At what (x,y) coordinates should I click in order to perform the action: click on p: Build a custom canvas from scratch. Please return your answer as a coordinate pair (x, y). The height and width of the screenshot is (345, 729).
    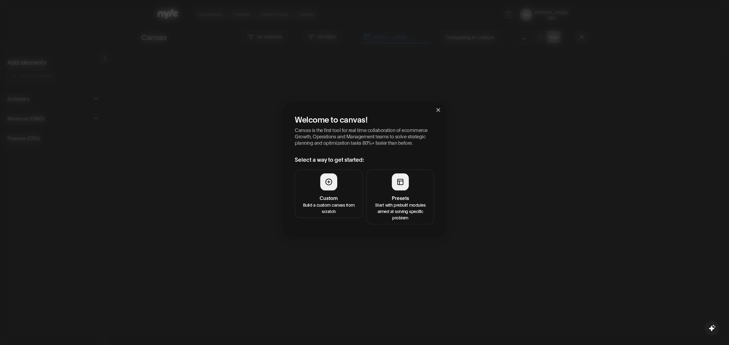
    Looking at the image, I should click on (329, 208).